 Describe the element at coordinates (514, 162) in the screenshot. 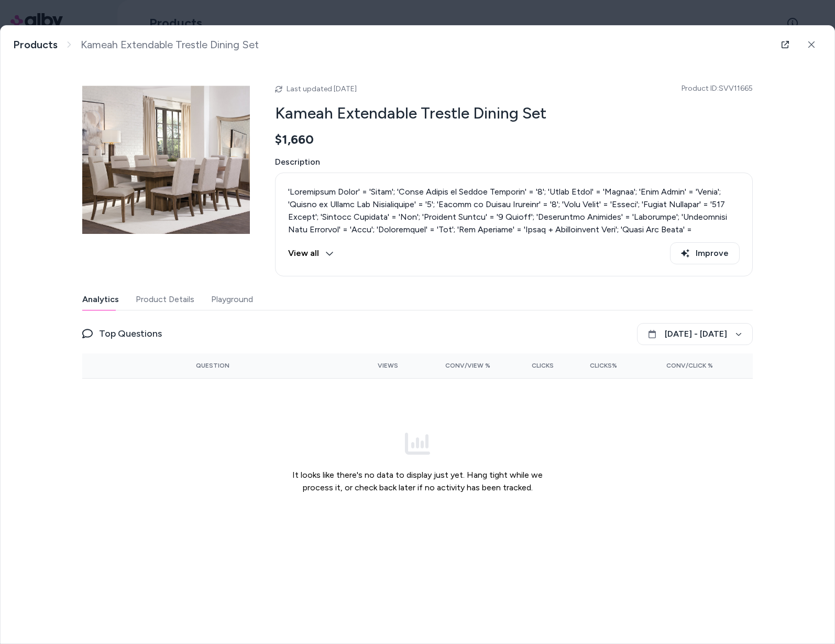

I see `span: Description` at that location.